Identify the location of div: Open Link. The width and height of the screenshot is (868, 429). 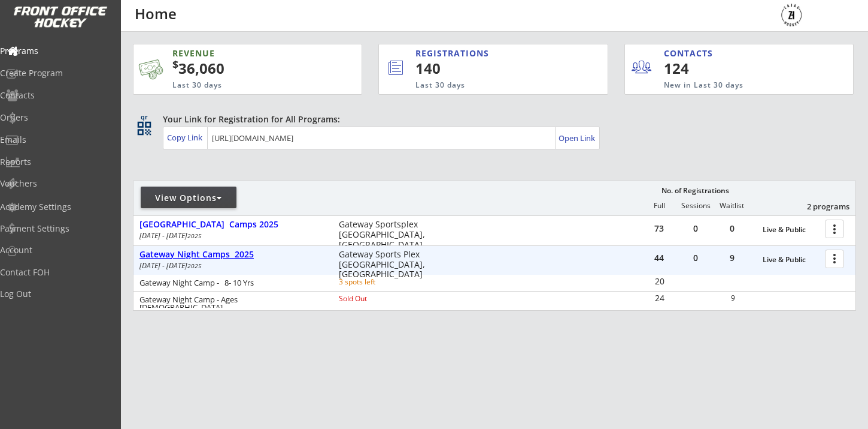
(577, 138).